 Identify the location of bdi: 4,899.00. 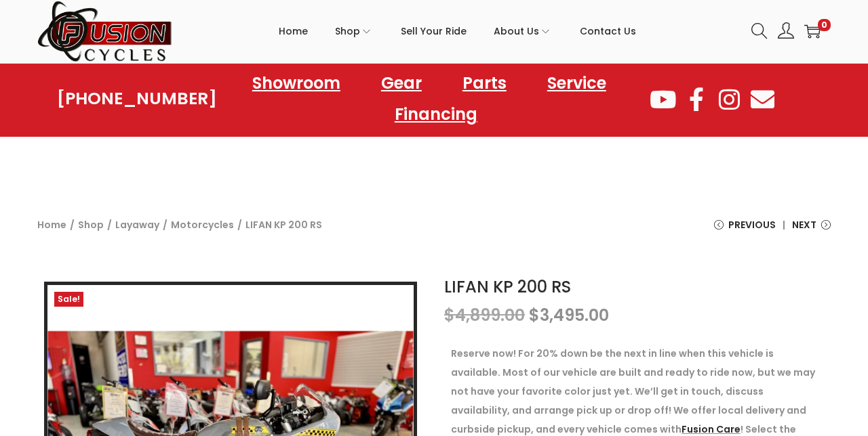
(484, 315).